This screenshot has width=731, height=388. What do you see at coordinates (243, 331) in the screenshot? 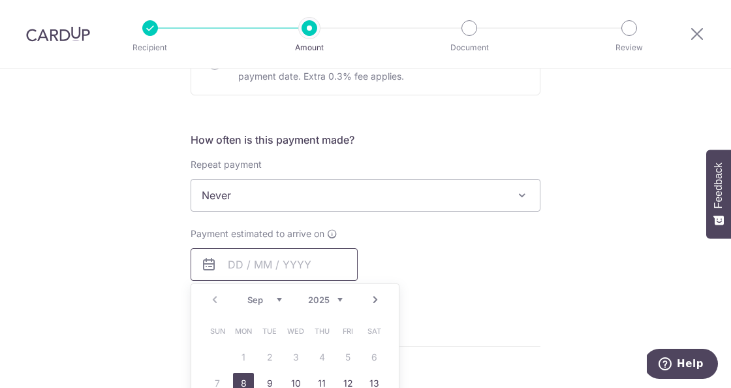
I see `span: Monday` at bounding box center [243, 331].